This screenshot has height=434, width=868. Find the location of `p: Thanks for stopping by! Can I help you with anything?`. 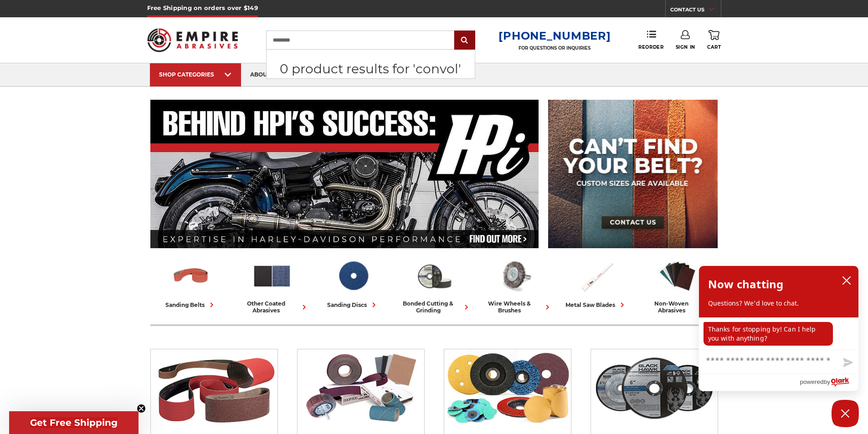

p: Thanks for stopping by! Can I help you with anything? is located at coordinates (768, 334).